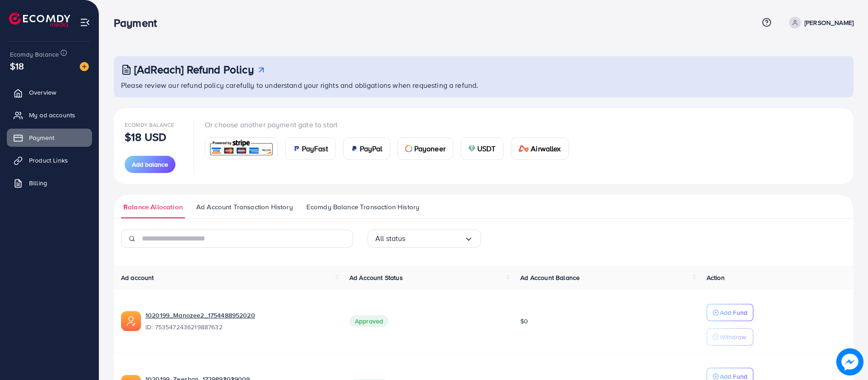  What do you see at coordinates (315, 148) in the screenshot?
I see `span: PayFast` at bounding box center [315, 148].